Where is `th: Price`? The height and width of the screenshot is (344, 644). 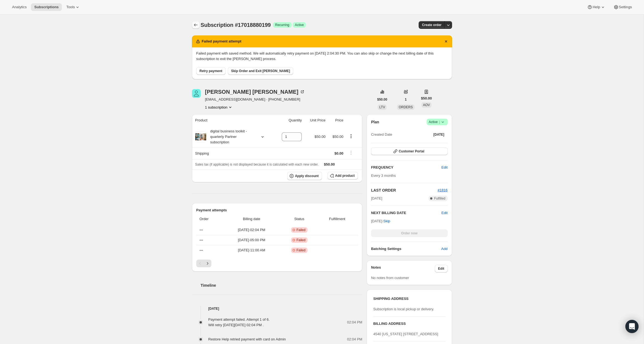 th: Price is located at coordinates (336, 120).